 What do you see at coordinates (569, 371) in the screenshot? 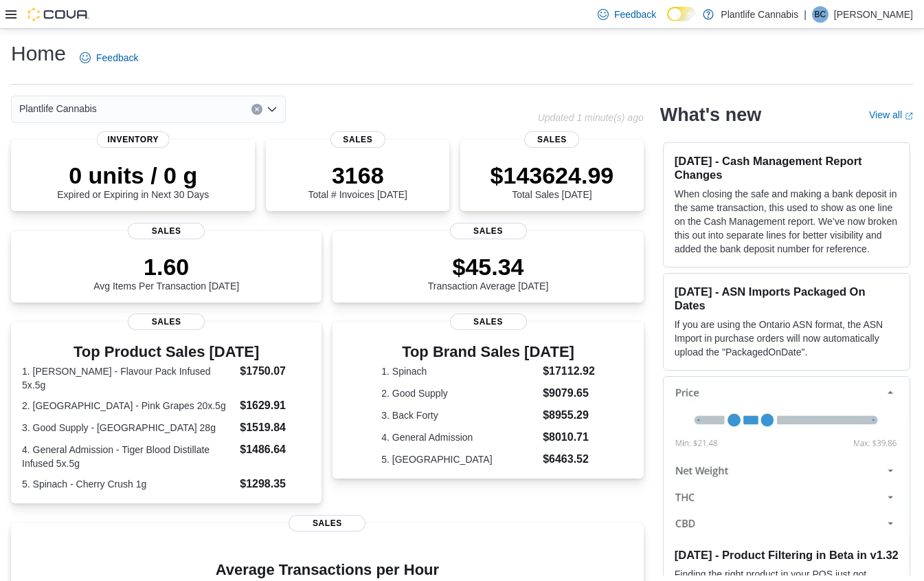
I see `dd: $17112.92` at bounding box center [569, 371].